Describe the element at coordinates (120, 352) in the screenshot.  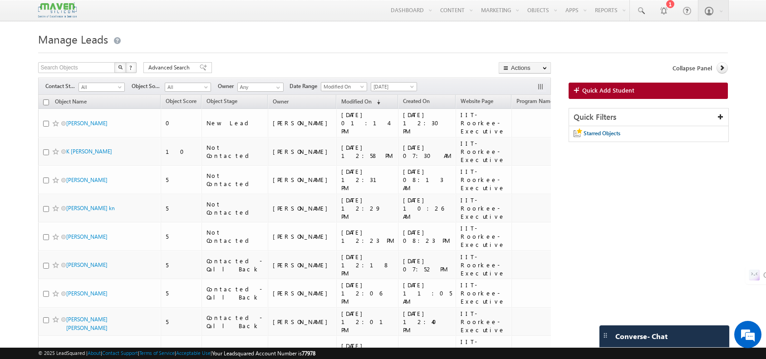
I see `a: Contact Support` at that location.